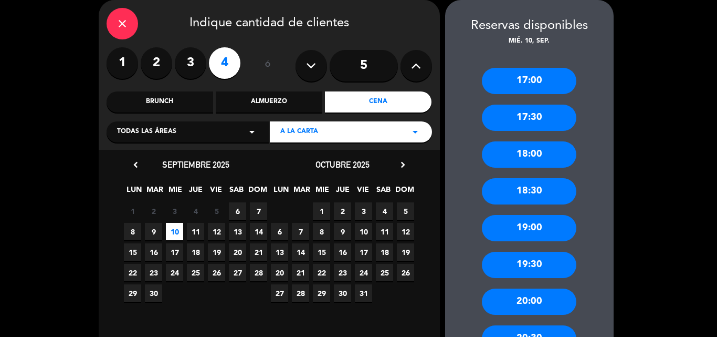 The width and height of the screenshot is (717, 337). I want to click on i: close, so click(122, 24).